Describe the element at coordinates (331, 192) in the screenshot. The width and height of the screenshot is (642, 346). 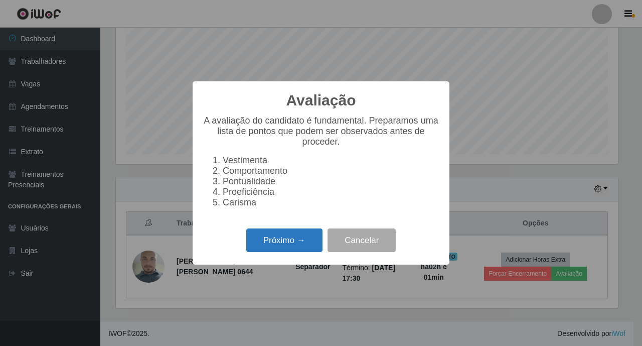
I see `li: Proeficiência` at that location.